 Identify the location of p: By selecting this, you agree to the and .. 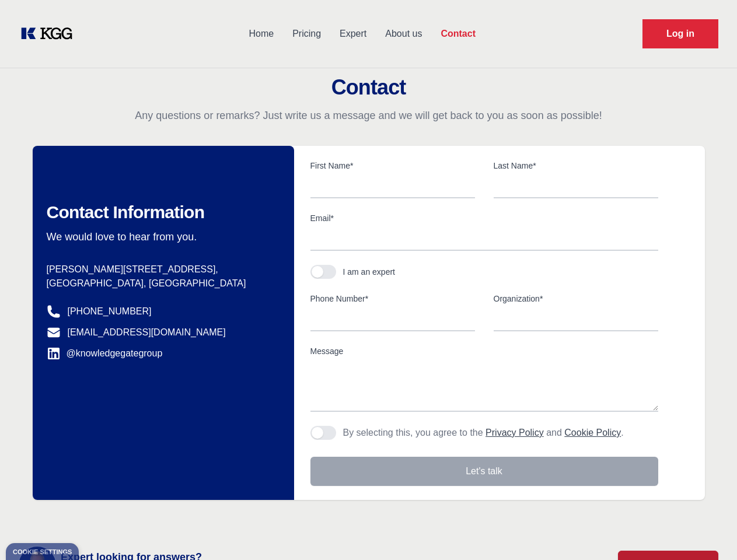
(483, 433).